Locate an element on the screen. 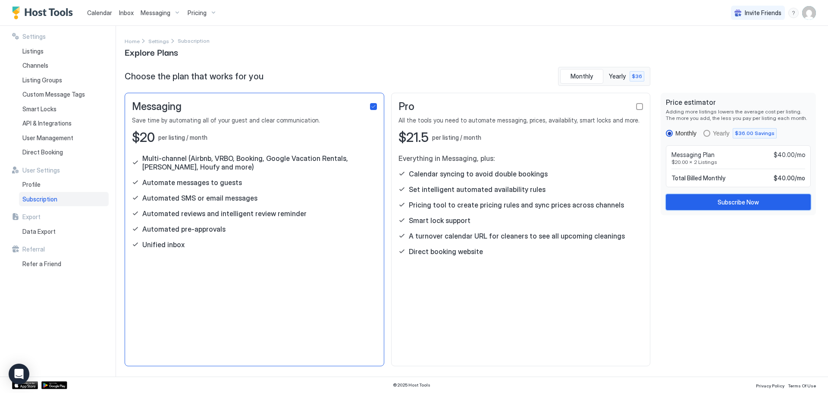 The width and height of the screenshot is (828, 393). span: Refer a Friend is located at coordinates (42, 264).